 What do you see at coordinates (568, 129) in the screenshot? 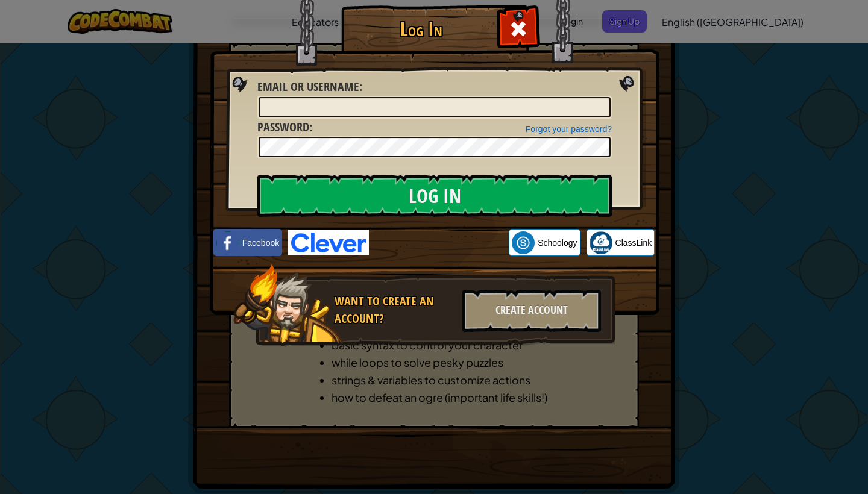
I see `a: Forgot your password?` at bounding box center [568, 129].